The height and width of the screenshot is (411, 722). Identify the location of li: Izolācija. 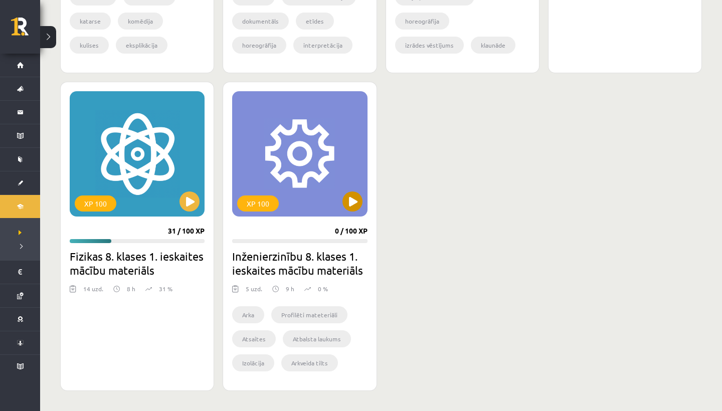
(253, 363).